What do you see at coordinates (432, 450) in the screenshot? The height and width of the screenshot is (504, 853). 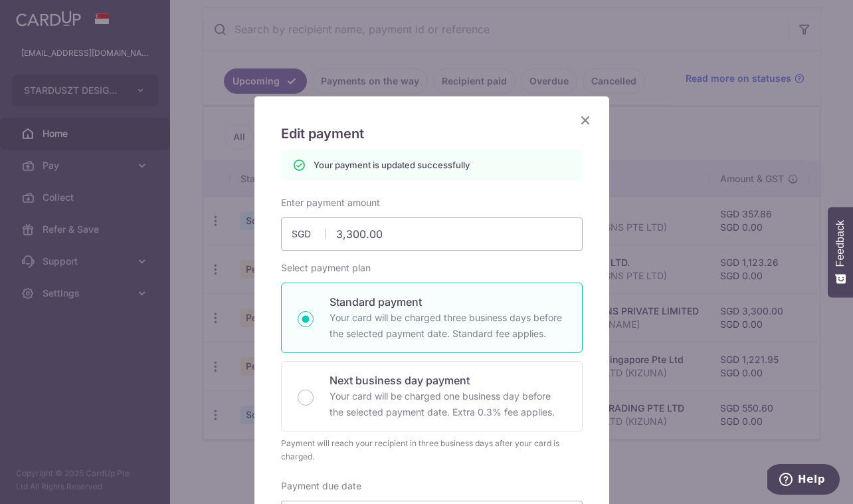 I see `div: Payment will reach your recipient in three business days after your card is charged.` at bounding box center [432, 450].